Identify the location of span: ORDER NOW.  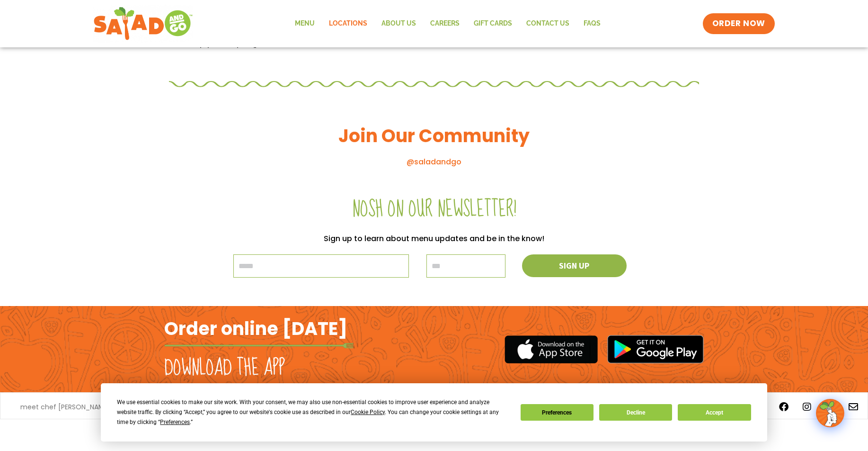
(739, 24).